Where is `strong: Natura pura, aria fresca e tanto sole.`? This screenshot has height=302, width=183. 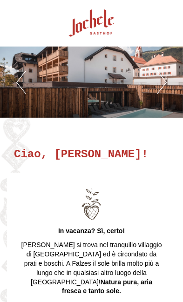
strong: Natura pura, aria fresca e tanto sole. is located at coordinates (107, 287).